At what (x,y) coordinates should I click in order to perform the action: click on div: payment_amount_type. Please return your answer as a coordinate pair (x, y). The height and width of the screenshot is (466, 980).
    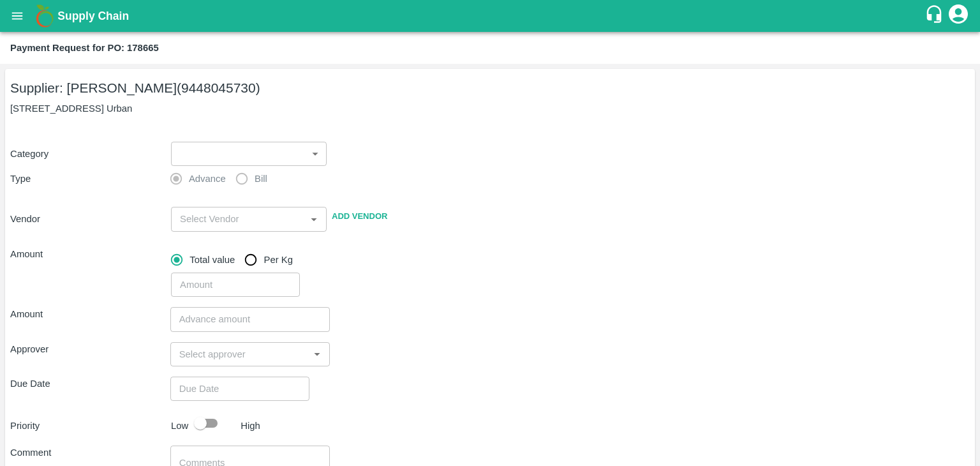
    Looking at the image, I should click on (237, 260).